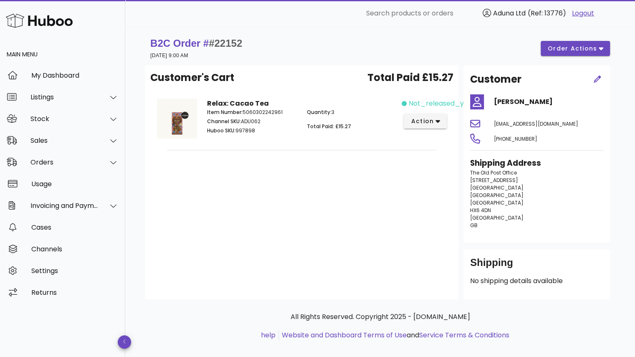 The height and width of the screenshot is (357, 635). I want to click on div: Channels, so click(75, 249).